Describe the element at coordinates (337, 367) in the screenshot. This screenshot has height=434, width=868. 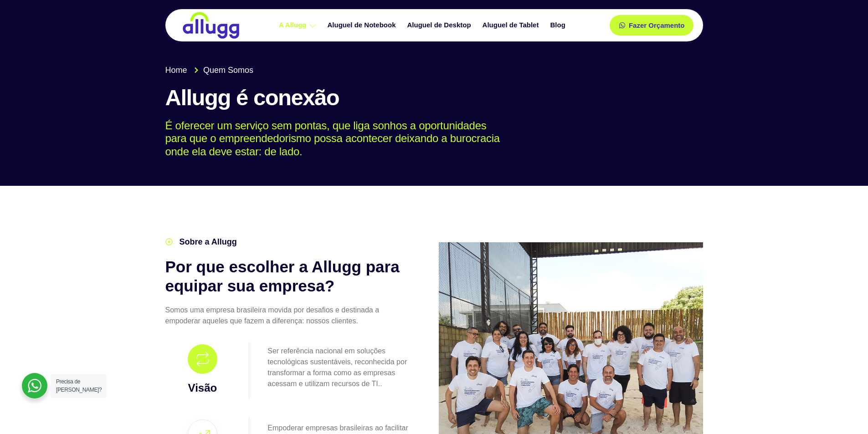
I see `span: Ser referência nacional em soluções tecnológicas sustentáveis, reconhecida por transformar a form...` at that location.